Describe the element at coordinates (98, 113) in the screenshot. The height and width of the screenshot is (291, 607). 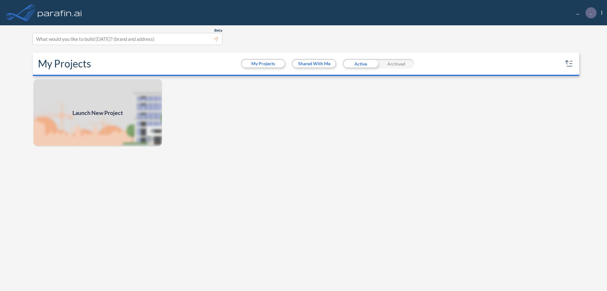
I see `a: Launch New Project` at that location.